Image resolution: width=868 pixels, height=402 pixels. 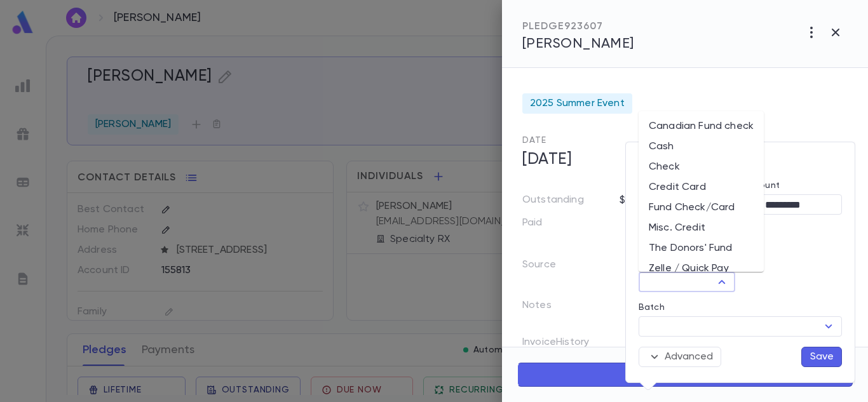 I want to click on label: Batch, so click(x=651, y=307).